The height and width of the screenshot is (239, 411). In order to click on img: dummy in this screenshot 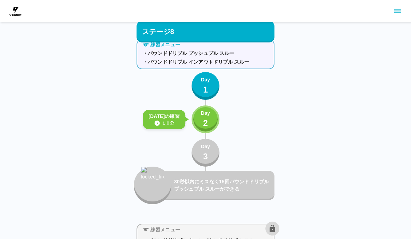, I will do `click(15, 11)`.